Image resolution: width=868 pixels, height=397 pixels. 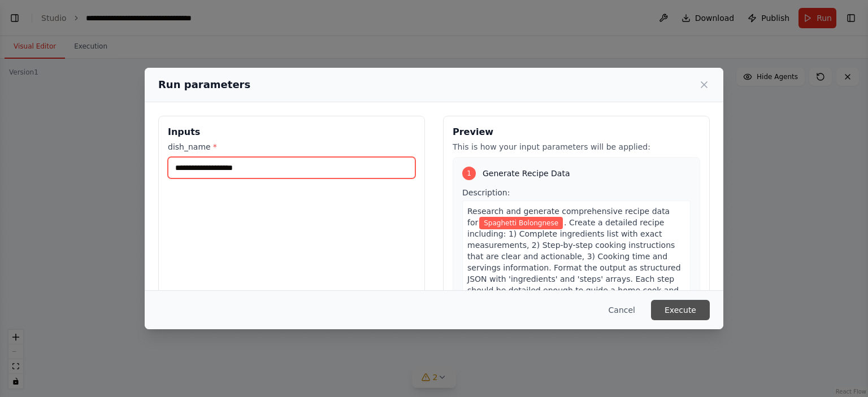 What do you see at coordinates (469, 174) in the screenshot?
I see `div: 1` at bounding box center [469, 174].